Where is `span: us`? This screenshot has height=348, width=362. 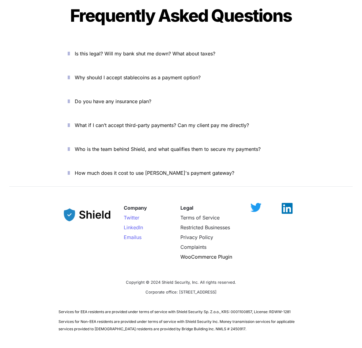 span: us is located at coordinates (139, 237).